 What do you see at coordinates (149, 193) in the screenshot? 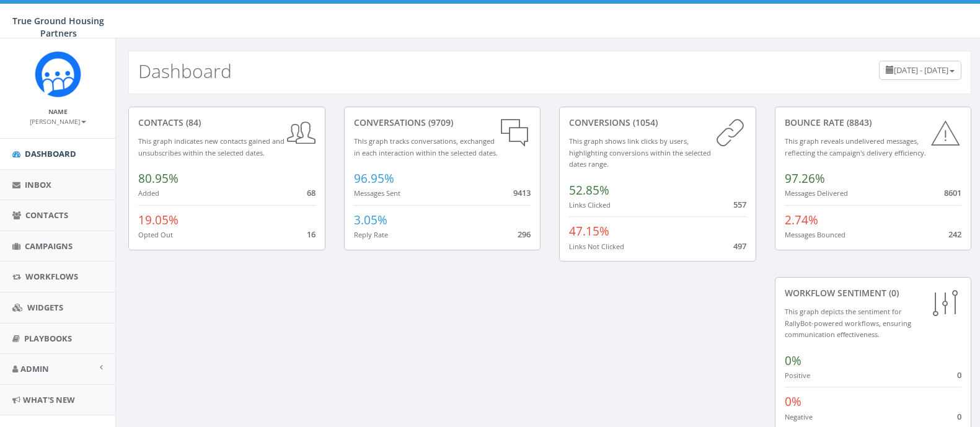
I see `small: Added` at bounding box center [149, 193].